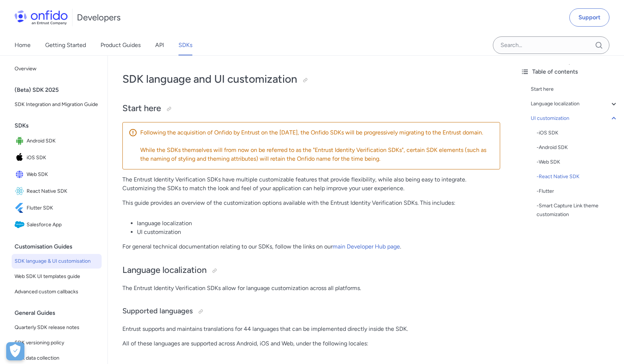 The image size is (624, 364). Describe the element at coordinates (311, 329) in the screenshot. I see `p: Entrust supports and maintains translations for 44 languages that can be implemented directly ins...` at that location.